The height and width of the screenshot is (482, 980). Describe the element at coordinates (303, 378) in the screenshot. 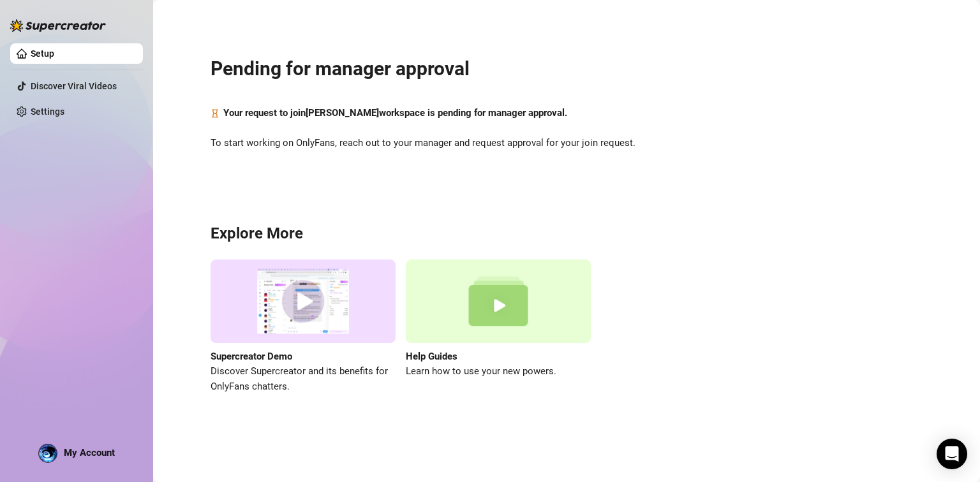

I see `span: Discover Supercreator and its benefits for OnlyFans chatters.` at that location.